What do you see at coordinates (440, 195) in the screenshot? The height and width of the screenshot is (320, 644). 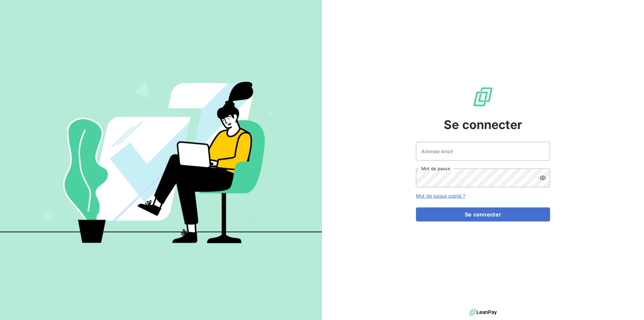 I see `a: Mot de passe oublié ?` at bounding box center [440, 195].